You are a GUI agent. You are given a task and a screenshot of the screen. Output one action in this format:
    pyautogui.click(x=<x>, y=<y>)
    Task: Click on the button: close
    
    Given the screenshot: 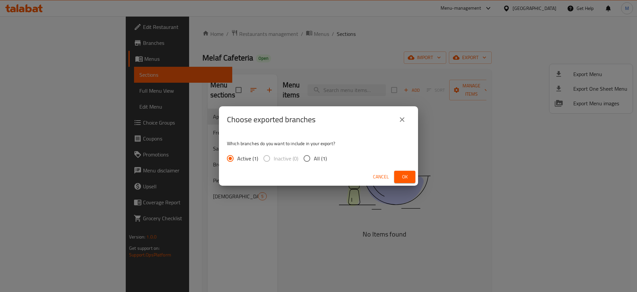 What is the action you would take?
    pyautogui.click(x=402, y=119)
    